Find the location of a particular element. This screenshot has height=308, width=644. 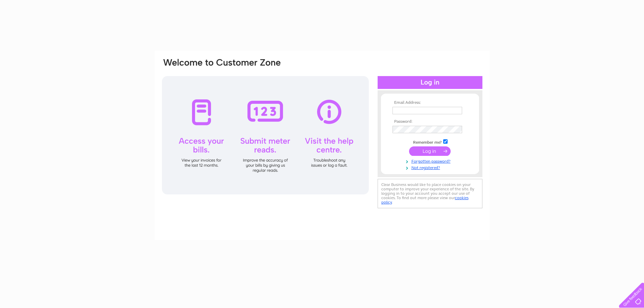

th: Password: is located at coordinates (430, 122).